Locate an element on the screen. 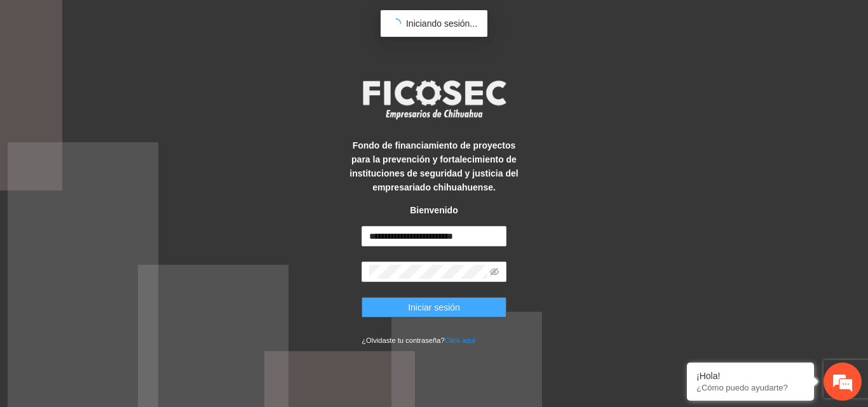 This screenshot has width=868, height=407. small: ¿Olvidaste tu contraseña? is located at coordinates (418, 340).